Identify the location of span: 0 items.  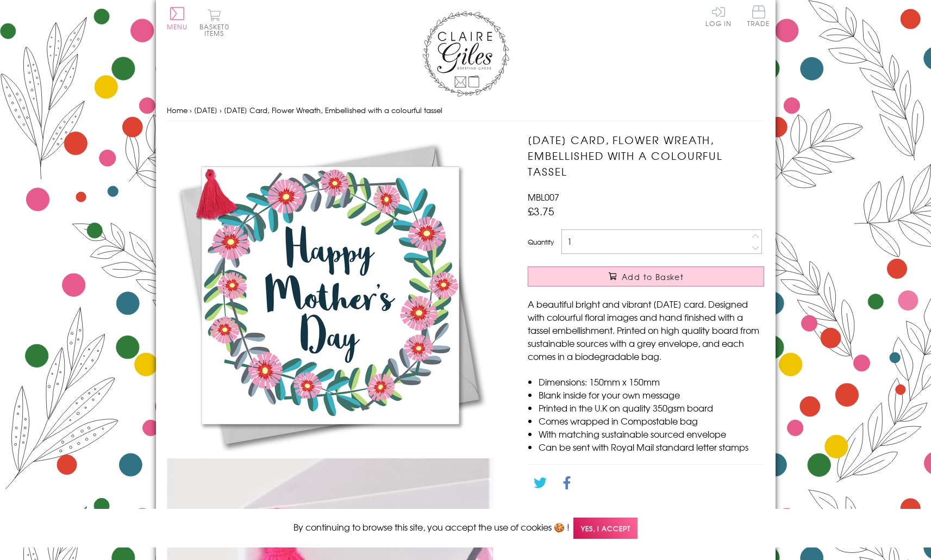
(217, 30).